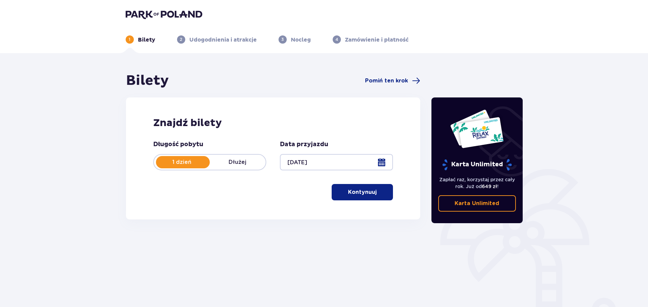 Image resolution: width=648 pixels, height=307 pixels. Describe the element at coordinates (273, 123) in the screenshot. I see `h2: Znajdź bilety` at that location.